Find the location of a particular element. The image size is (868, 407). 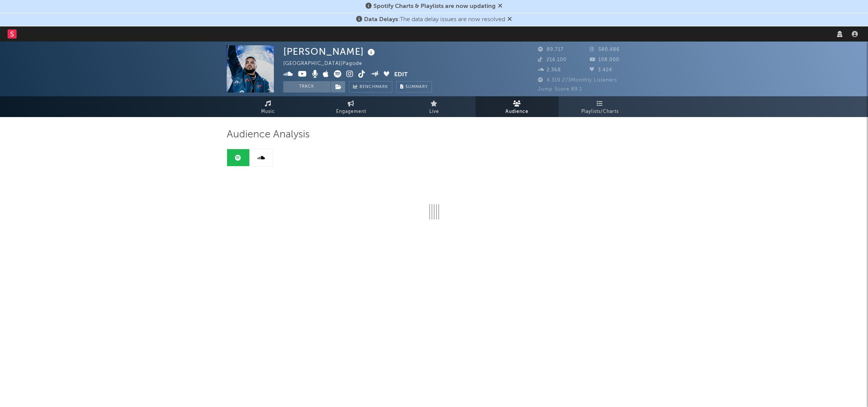

span: Music is located at coordinates (268, 112).